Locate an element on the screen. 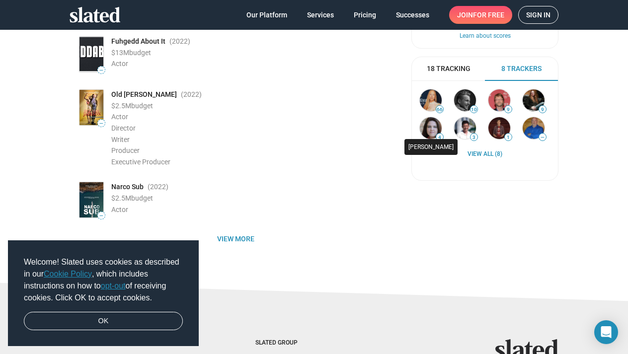  a: Joinfor free is located at coordinates (481, 15).